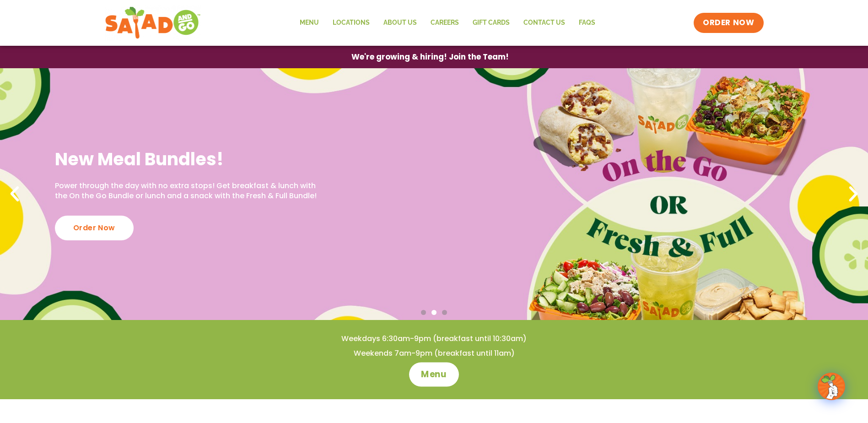 Image resolution: width=868 pixels, height=423 pixels. I want to click on span: ORDER NOW, so click(729, 23).